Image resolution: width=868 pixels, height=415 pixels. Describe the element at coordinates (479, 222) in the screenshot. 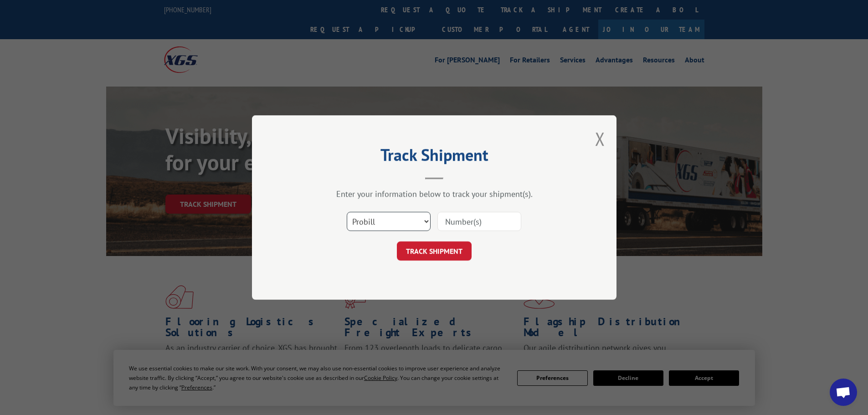

I see `input: Number(s)` at that location.